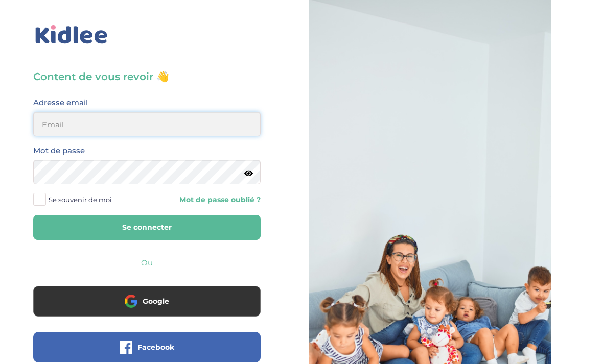 Image resolution: width=603 pixels, height=364 pixels. I want to click on a: Google, so click(147, 308).